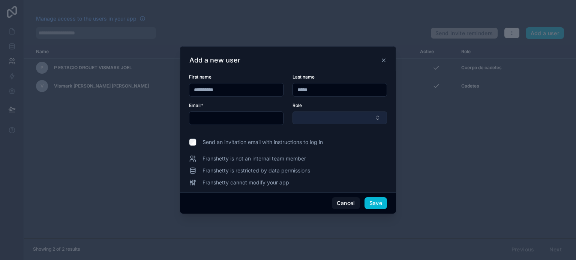 The image size is (576, 260). What do you see at coordinates (346, 204) in the screenshot?
I see `button: Cancel` at bounding box center [346, 204].